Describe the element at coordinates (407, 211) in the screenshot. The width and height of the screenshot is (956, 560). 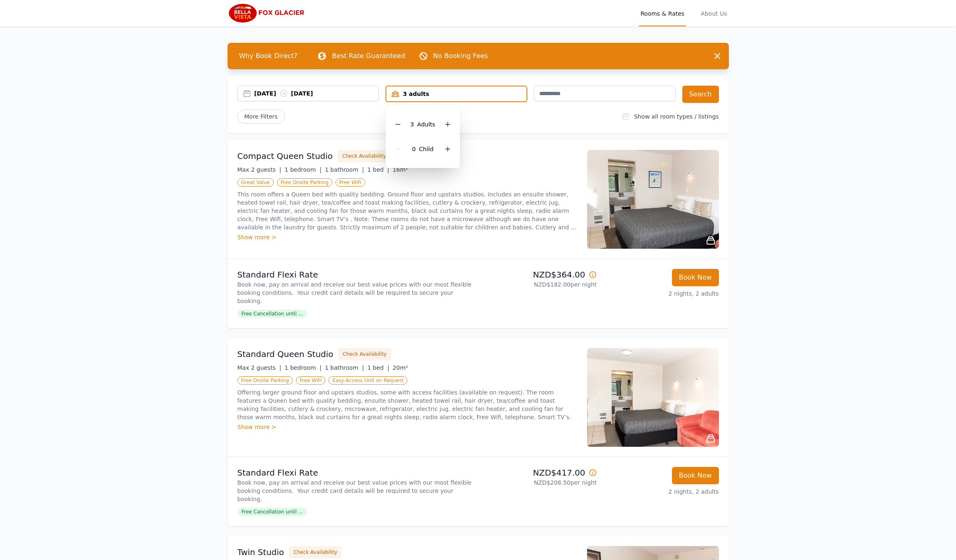
I see `p: This room offers a Queen bed with quality bedding. Ground floor and upstairs studios. Includes an...` at that location.